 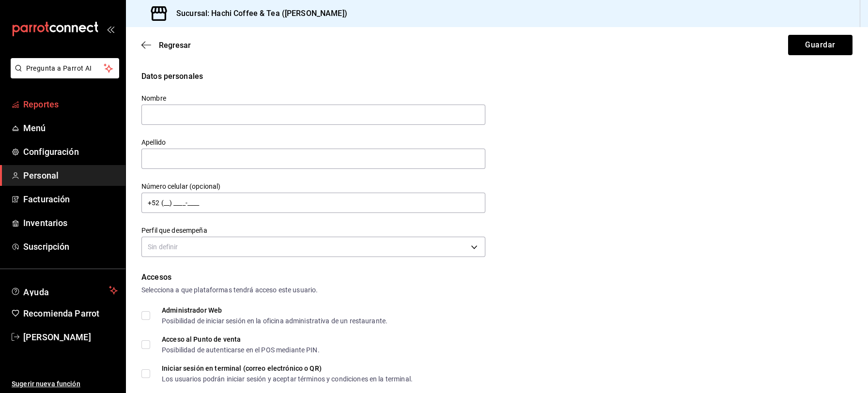 I want to click on button: open_drawer_menu, so click(x=110, y=29).